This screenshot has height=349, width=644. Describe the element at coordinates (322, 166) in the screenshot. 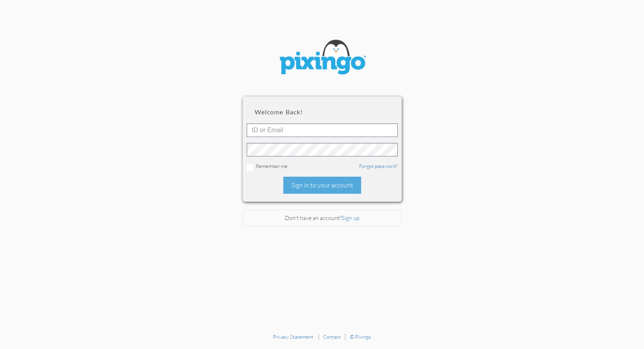

I see `div: Remember me` at that location.